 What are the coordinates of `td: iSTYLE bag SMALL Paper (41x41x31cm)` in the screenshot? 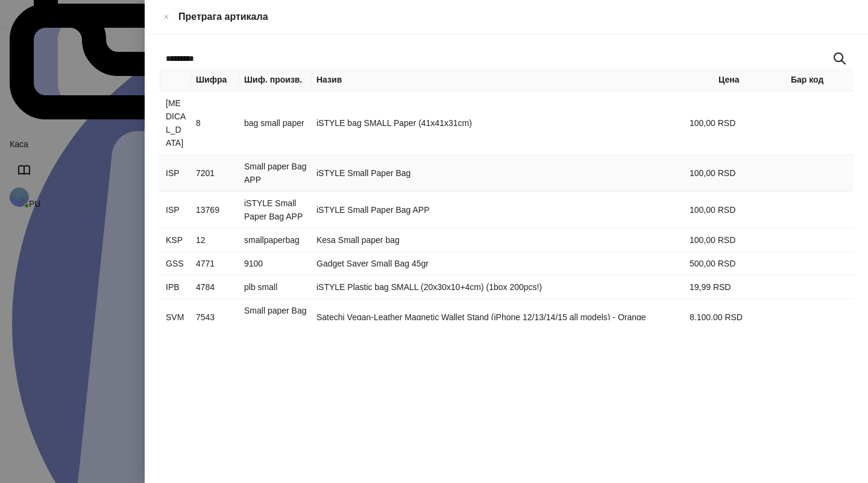 It's located at (498, 123).